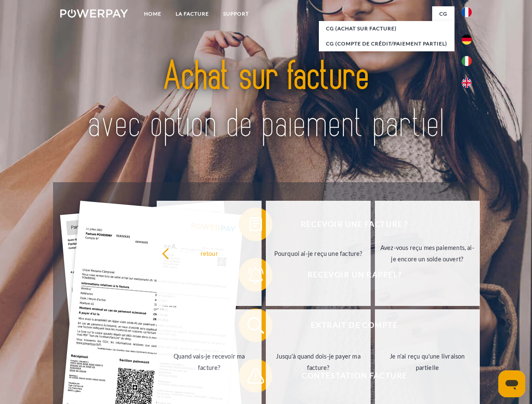  What do you see at coordinates (467, 12) in the screenshot?
I see `img: fr` at bounding box center [467, 12].